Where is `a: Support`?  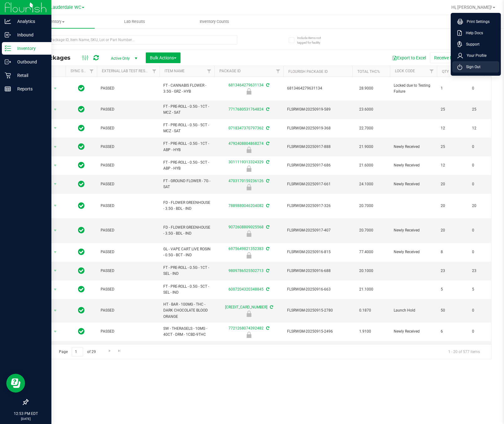
a: Support is located at coordinates (477, 44).